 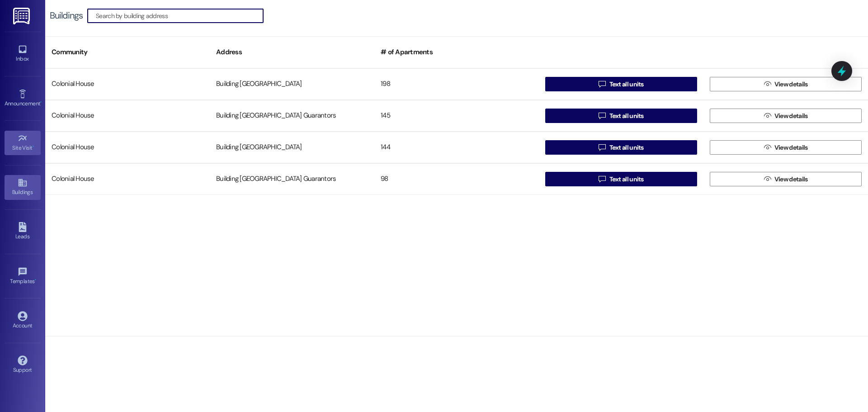 What do you see at coordinates (23, 277) in the screenshot?
I see `a: Templates •` at bounding box center [23, 277].